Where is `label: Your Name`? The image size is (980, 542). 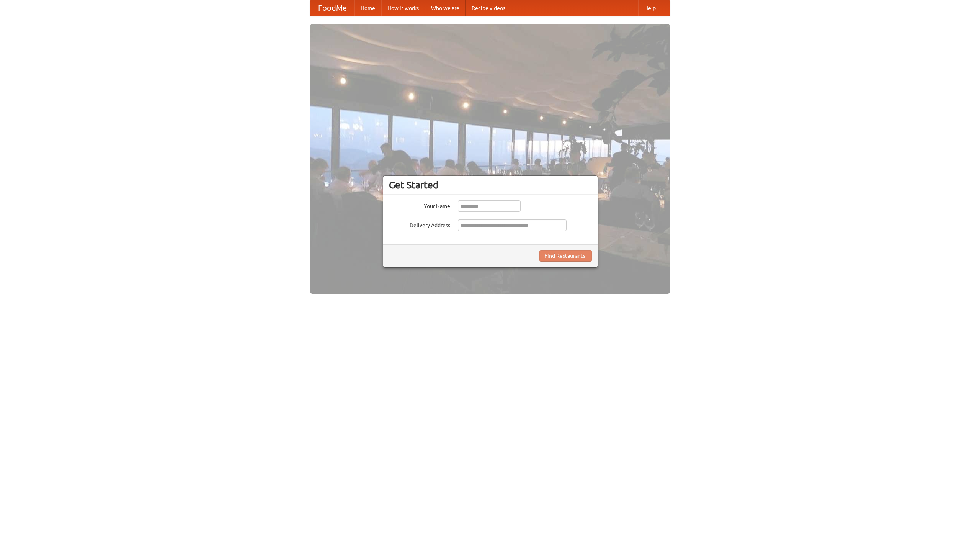 label: Your Name is located at coordinates (420, 205).